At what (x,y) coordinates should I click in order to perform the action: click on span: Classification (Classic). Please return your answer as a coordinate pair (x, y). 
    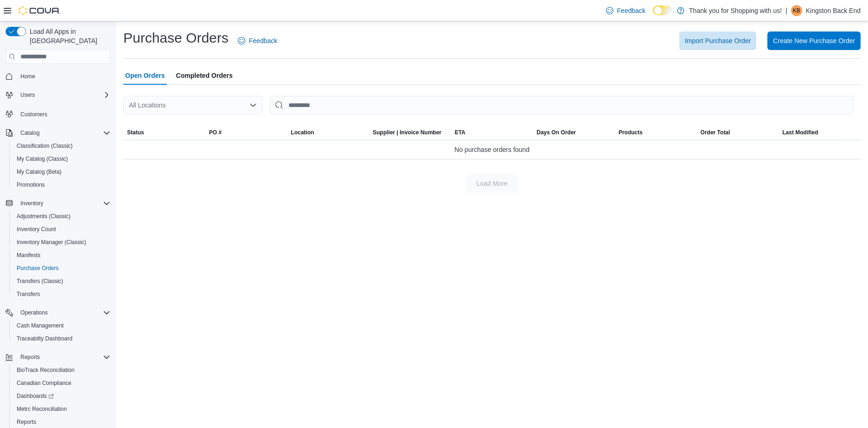
    Looking at the image, I should click on (61, 146).